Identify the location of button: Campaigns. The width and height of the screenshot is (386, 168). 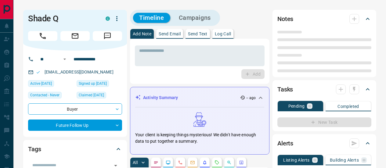
(195, 18).